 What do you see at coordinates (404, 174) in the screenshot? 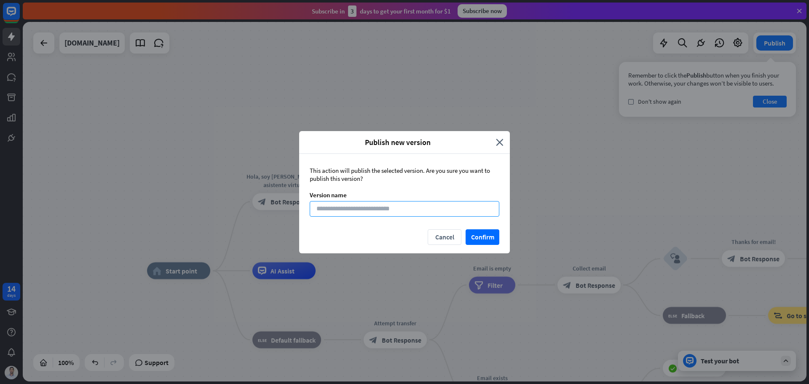
I see `div: This action will publish the selected version. Are you sure you want to publish this version?` at bounding box center [404, 174].